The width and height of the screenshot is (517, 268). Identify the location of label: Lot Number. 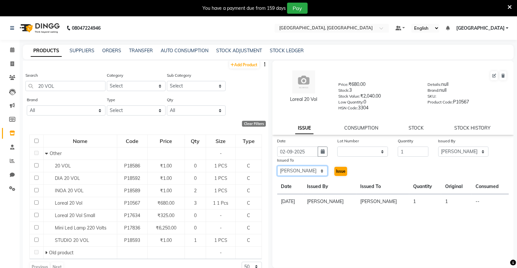
(348, 141).